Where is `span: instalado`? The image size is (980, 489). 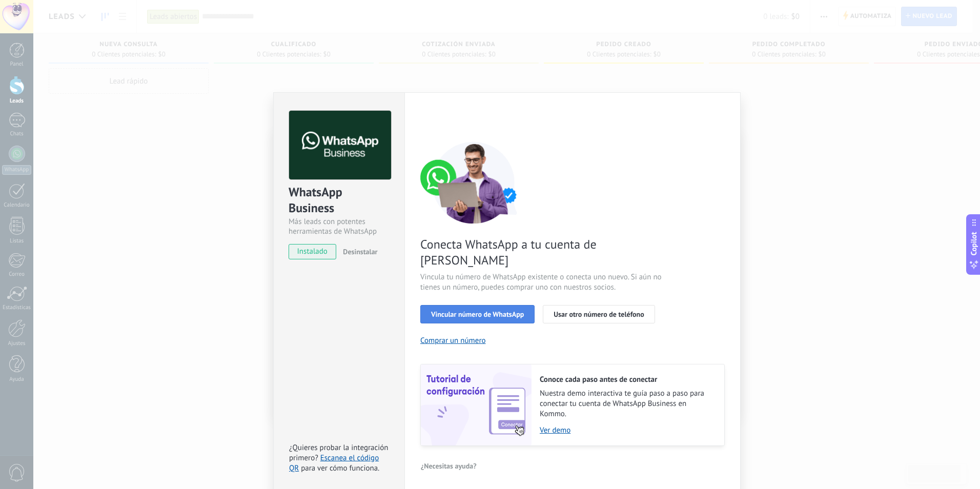
span: instalado is located at coordinates (312, 252).